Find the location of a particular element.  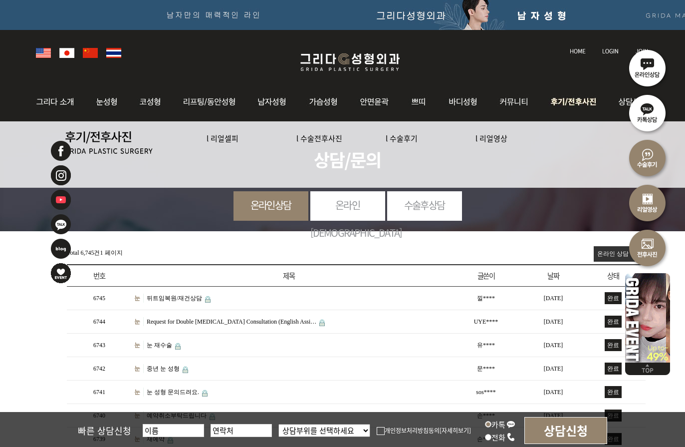

img: 네이버블로그 is located at coordinates (61, 248).